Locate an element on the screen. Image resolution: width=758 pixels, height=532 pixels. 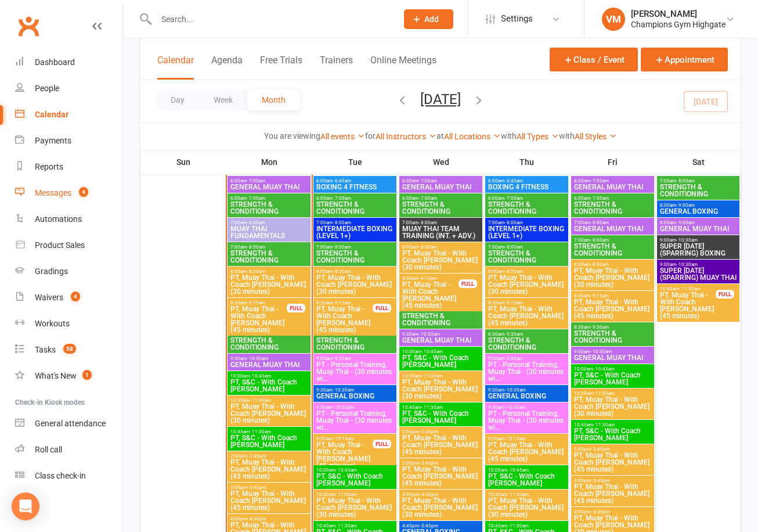
th: Mon is located at coordinates (269, 162).